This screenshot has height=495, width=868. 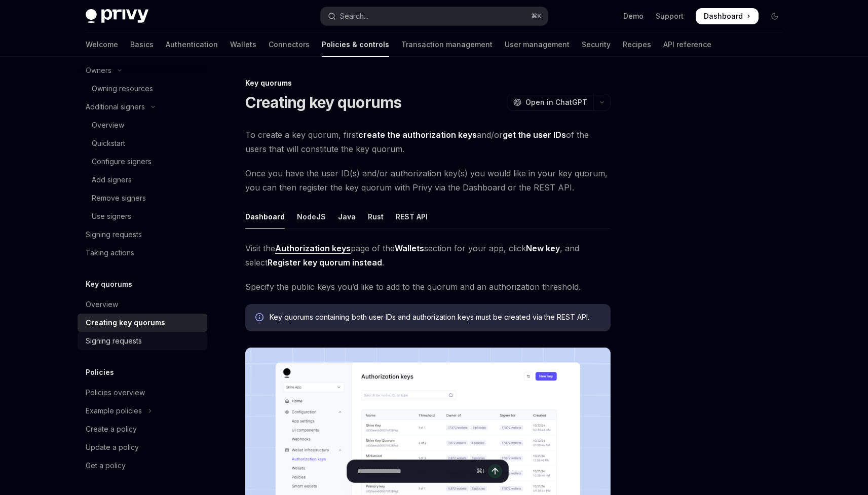 What do you see at coordinates (122, 89) in the screenshot?
I see `div: Owning resources` at bounding box center [122, 89].